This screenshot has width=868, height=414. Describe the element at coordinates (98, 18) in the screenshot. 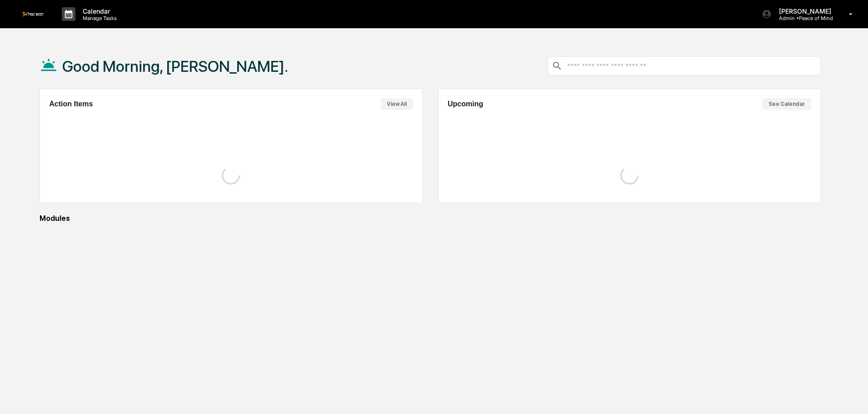

I see `p: Manage Tasks` at that location.